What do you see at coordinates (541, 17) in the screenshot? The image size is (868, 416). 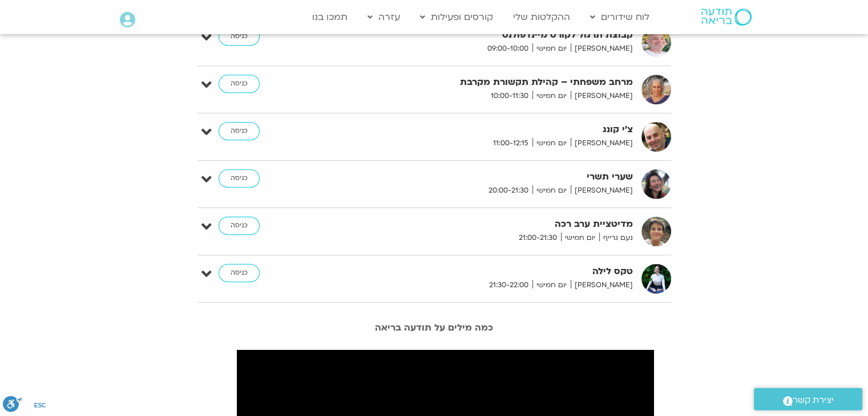 I see `a: ההקלטות שלי` at bounding box center [541, 17].